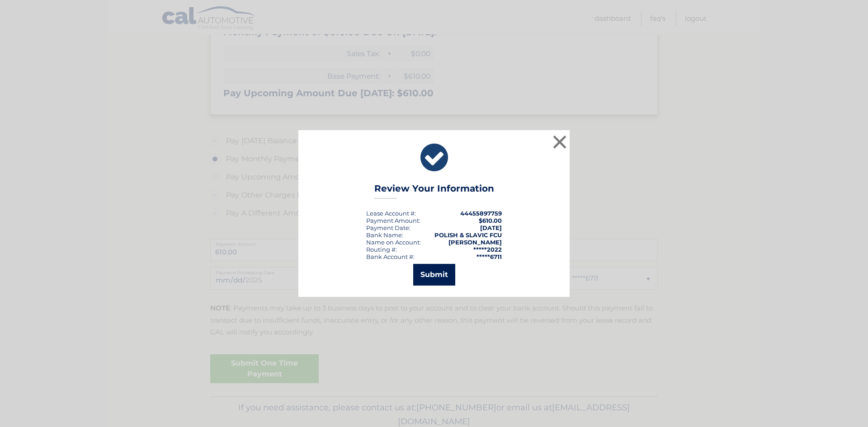 The height and width of the screenshot is (427, 868). What do you see at coordinates (434, 190) in the screenshot?
I see `h3: Review Your Information` at bounding box center [434, 190].